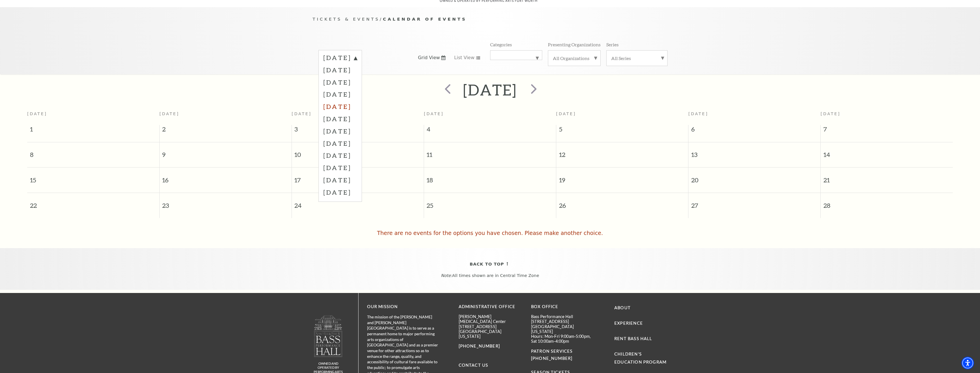  I want to click on span: 19, so click(622, 177).